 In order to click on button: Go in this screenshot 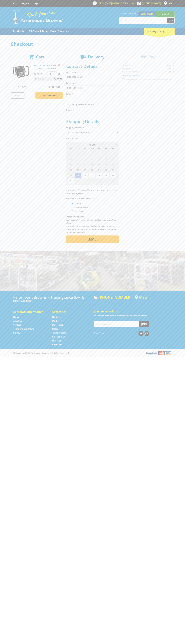, I will do `click(171, 21)`.